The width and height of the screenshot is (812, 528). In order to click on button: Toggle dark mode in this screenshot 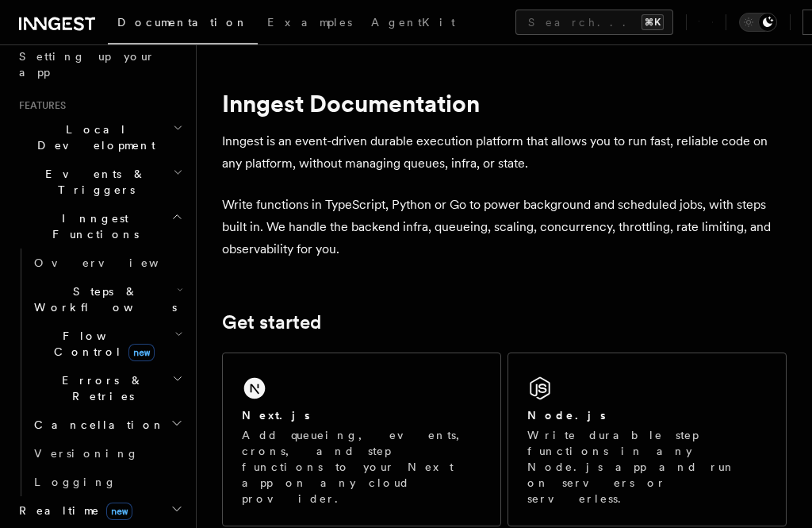, I will do `click(758, 22)`.